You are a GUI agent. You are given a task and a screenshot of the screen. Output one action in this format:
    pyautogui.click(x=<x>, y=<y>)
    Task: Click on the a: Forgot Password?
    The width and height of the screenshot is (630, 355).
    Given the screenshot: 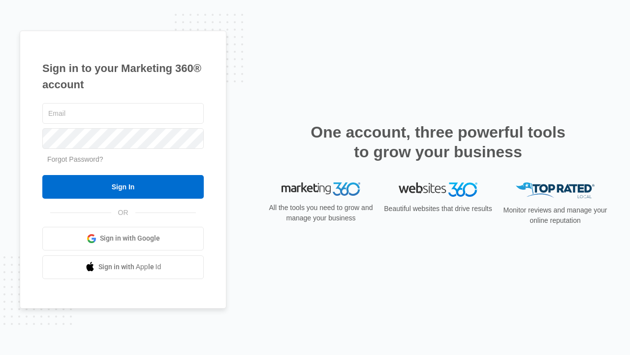 What is the action you would take?
    pyautogui.click(x=75, y=159)
    